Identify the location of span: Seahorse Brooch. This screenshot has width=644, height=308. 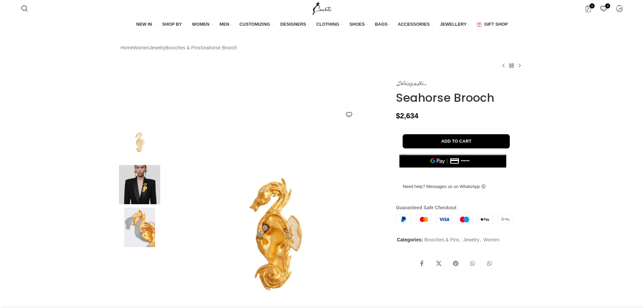
(219, 48).